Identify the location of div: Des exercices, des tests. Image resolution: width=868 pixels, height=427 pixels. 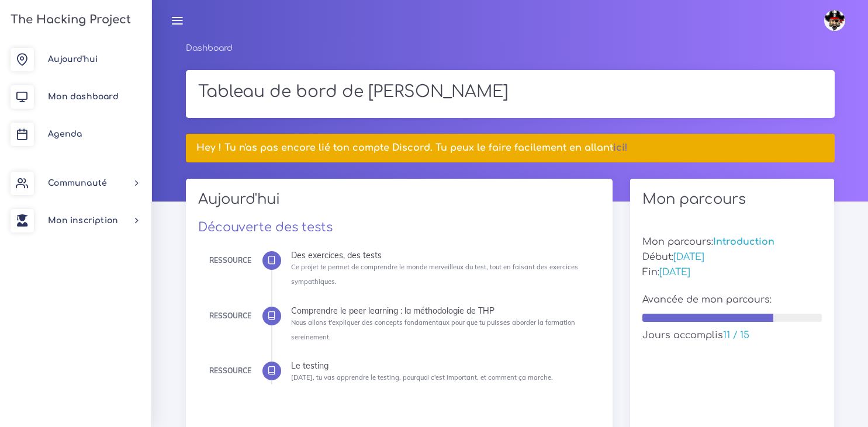
(442, 256).